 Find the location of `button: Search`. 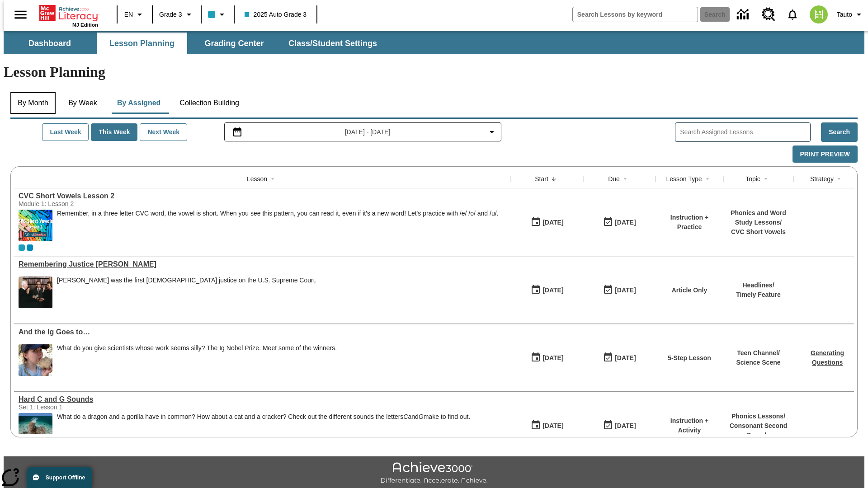

button: Search is located at coordinates (839, 132).